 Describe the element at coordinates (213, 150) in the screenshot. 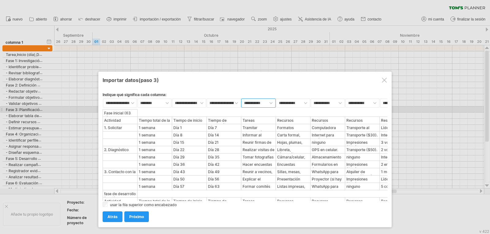

I see `font: Día 28` at that location.